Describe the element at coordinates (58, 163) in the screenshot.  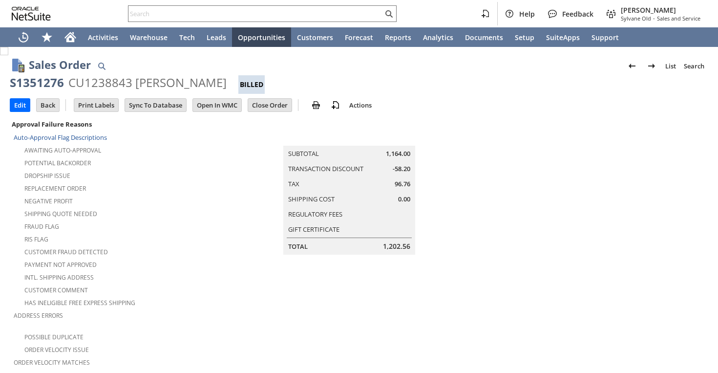
I see `a: Potential Backorder` at that location.